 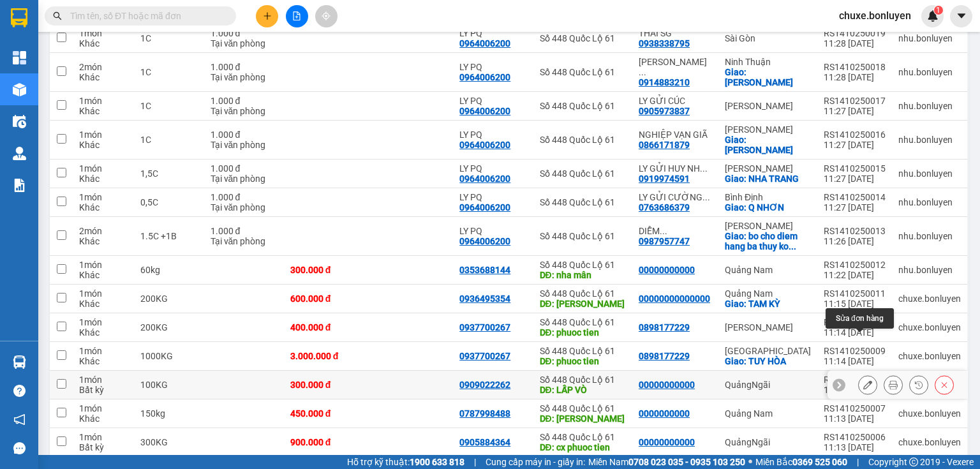 I want to click on div: 0964006200, so click(x=485, y=44).